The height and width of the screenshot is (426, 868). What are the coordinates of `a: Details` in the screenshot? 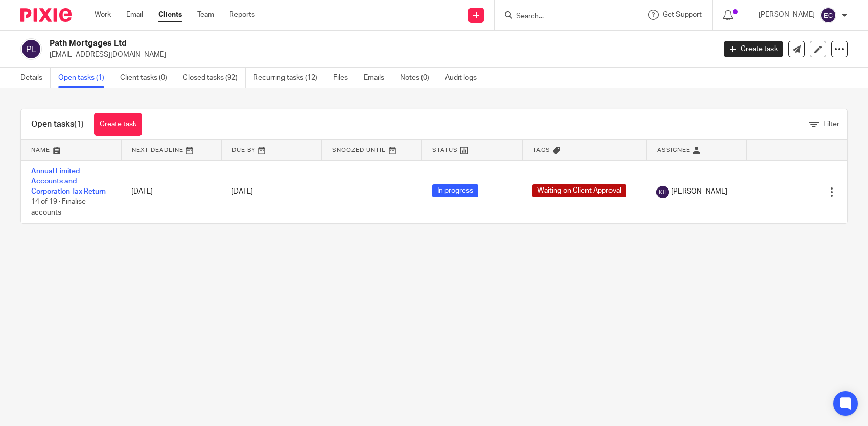 It's located at (35, 78).